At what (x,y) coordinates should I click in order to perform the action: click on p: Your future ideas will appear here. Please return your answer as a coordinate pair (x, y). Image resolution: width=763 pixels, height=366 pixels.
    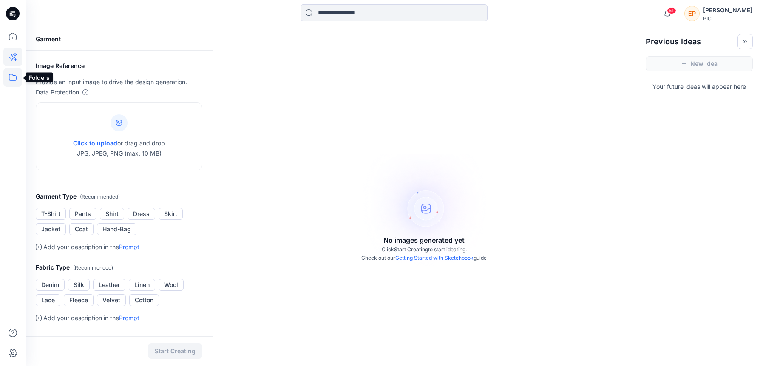
    Looking at the image, I should click on (699, 85).